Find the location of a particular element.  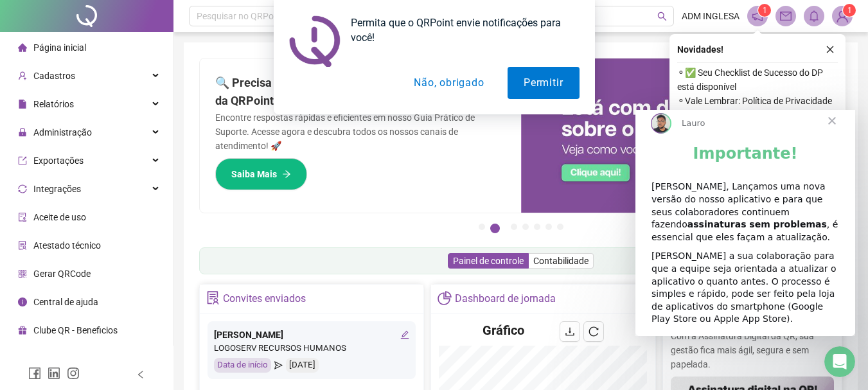

span: arrow-right is located at coordinates (287, 174).